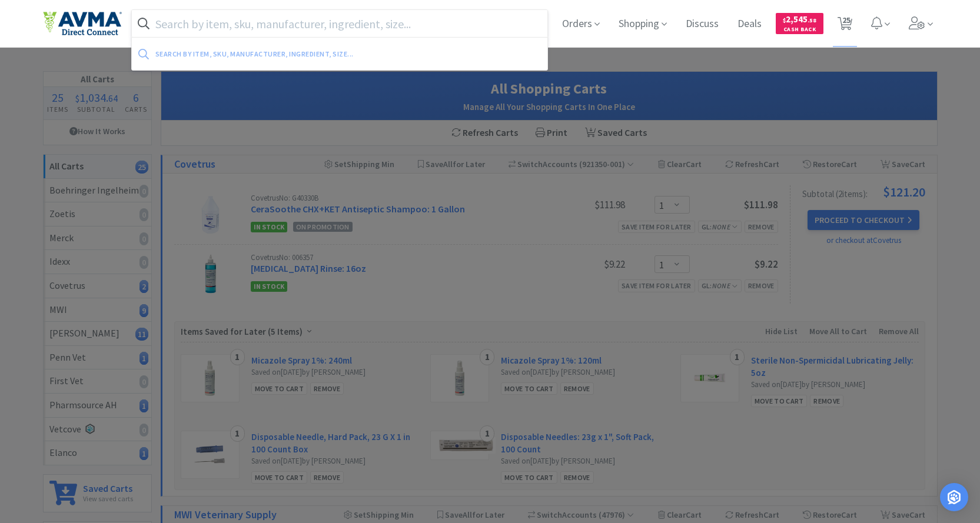 The width and height of the screenshot is (980, 523). I want to click on img: e4e33dab9f054f5782a47901c742baa9_102.png, so click(83, 23).